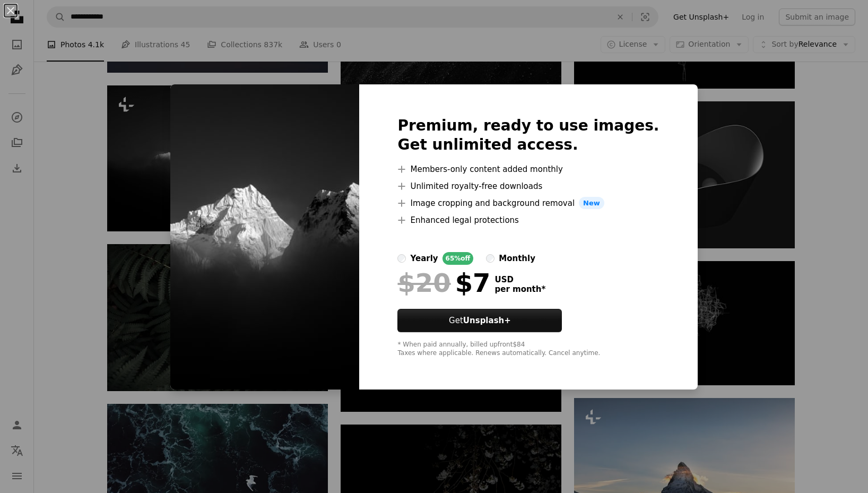  I want to click on li: Members-only content added monthly, so click(528, 170).